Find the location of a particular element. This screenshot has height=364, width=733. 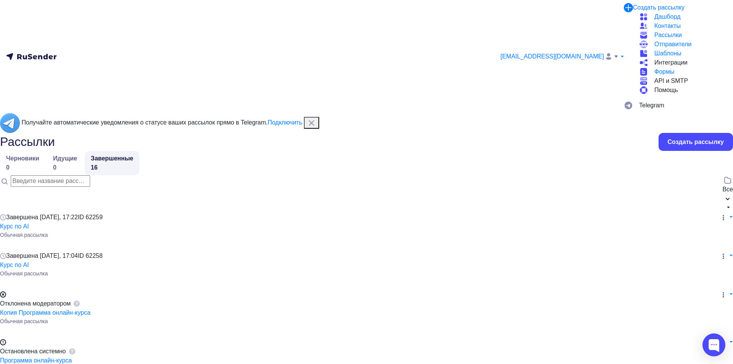

span: Помощь is located at coordinates (667, 90).